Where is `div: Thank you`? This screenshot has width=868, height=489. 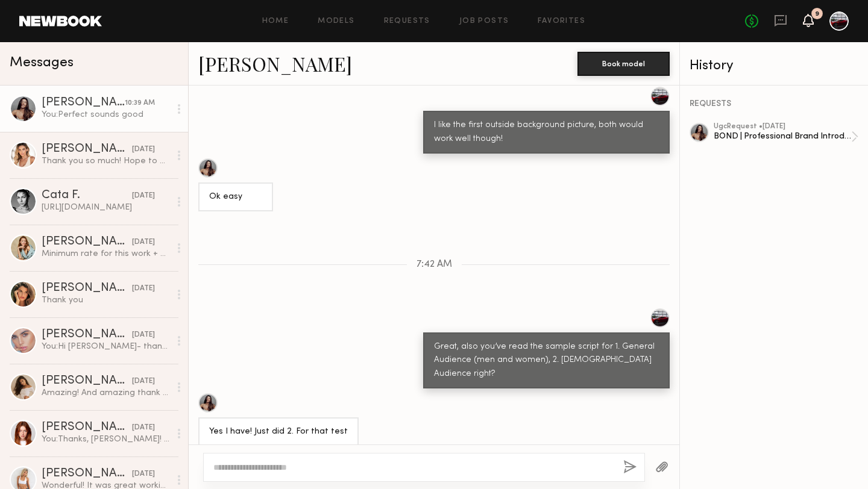 div: Thank you is located at coordinates (105, 300).